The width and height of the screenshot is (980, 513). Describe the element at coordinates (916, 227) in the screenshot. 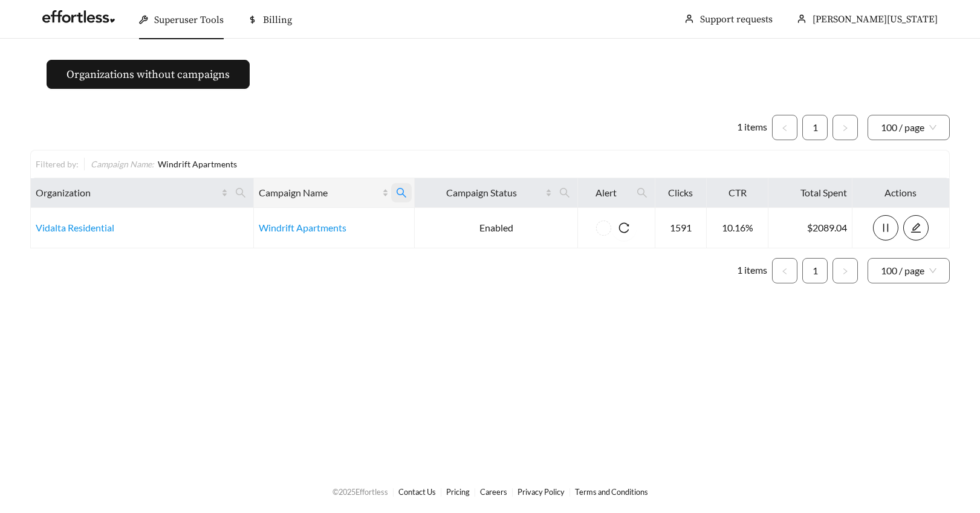

I see `a: edit` at that location.